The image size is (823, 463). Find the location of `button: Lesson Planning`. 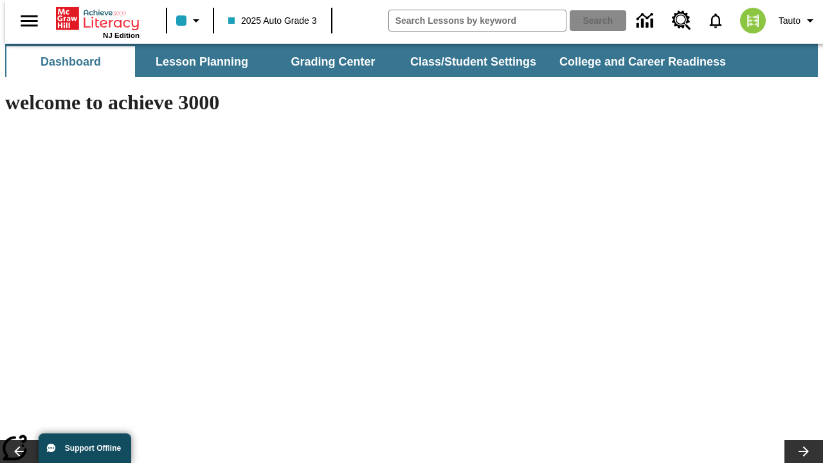

button: Lesson Planning is located at coordinates (202, 62).